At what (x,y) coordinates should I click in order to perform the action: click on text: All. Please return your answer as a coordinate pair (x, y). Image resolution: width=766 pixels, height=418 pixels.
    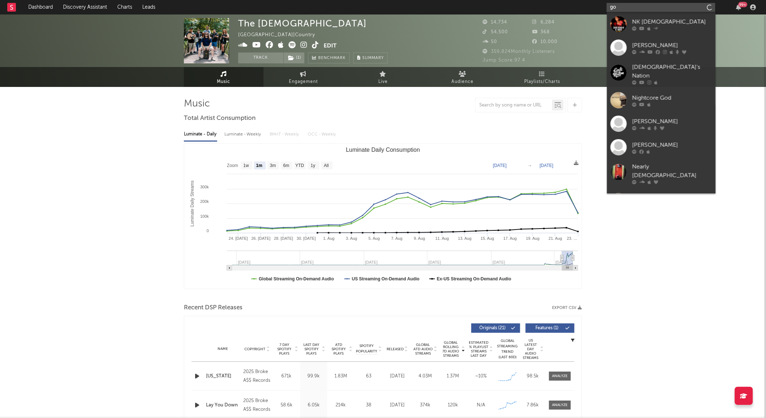
    Looking at the image, I should click on (326, 166).